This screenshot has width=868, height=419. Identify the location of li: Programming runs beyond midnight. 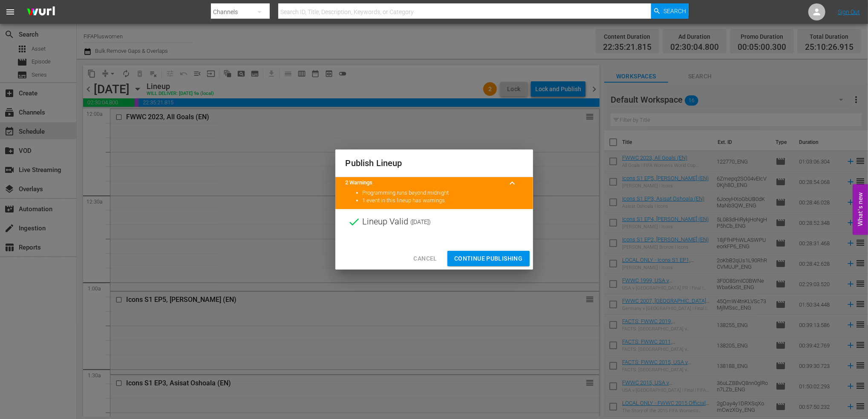
(443, 193).